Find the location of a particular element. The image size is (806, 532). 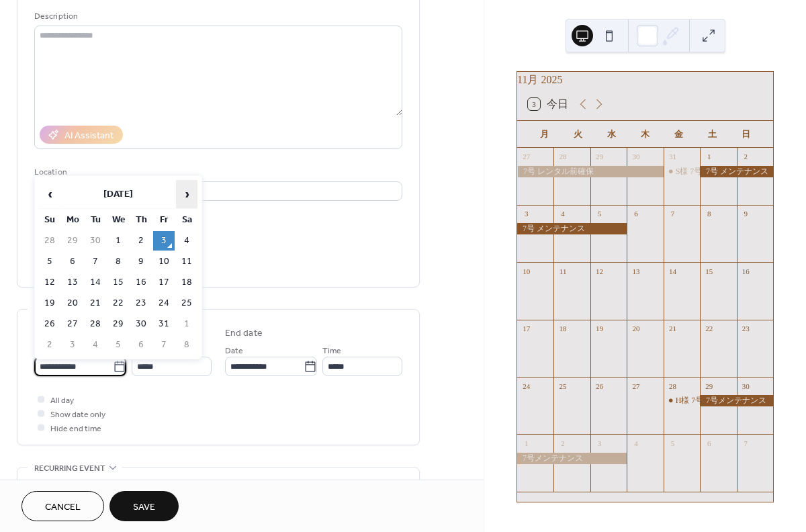

div: 6 is located at coordinates (709, 443).